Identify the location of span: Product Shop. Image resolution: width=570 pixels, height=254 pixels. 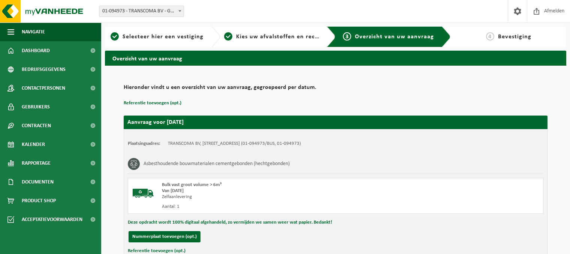
(39, 200).